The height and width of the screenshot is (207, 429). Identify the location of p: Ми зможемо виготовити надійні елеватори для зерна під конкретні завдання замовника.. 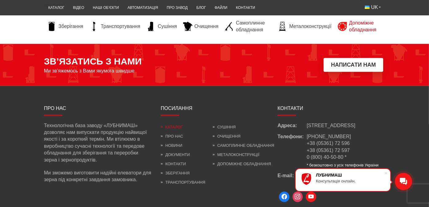
(98, 176).